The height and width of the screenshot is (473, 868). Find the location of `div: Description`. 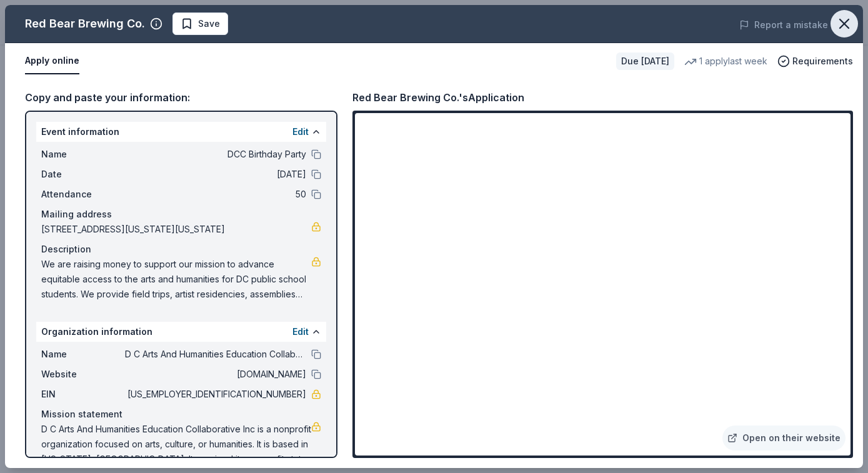

div: Description is located at coordinates (181, 249).